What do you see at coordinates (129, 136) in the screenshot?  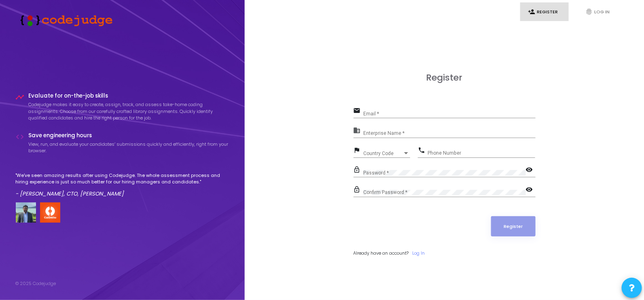 I see `h4: Save engineering hours` at bounding box center [129, 136].